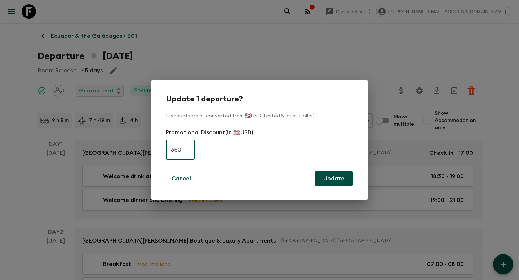 The image size is (519, 280). I want to click on p: Discounts are all converted from 🇺🇸USD (United States Dollar), so click(260, 116).